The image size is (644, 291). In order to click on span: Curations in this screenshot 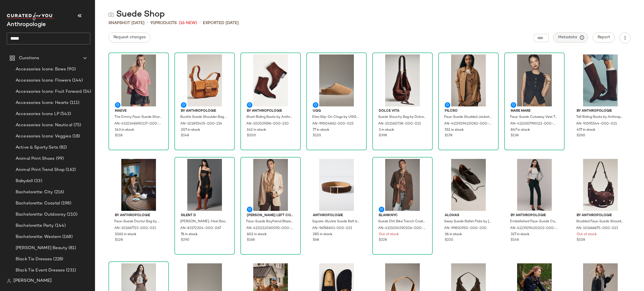, I will do `click(29, 58)`.